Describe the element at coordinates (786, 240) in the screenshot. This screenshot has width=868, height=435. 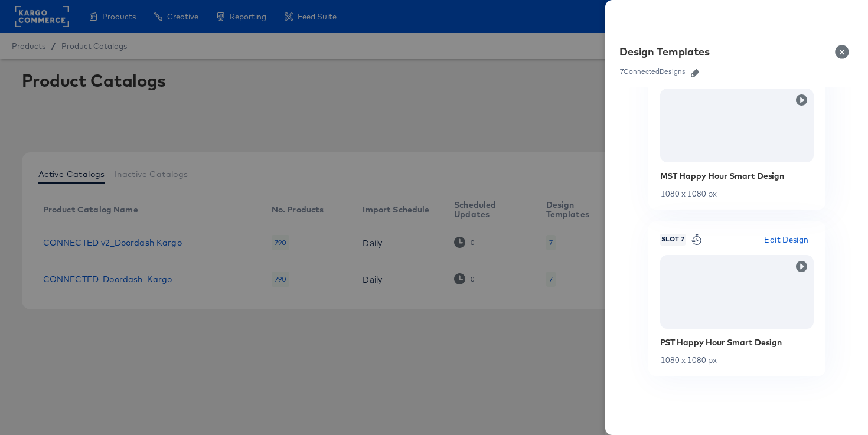
I see `span: Edit Design` at that location.